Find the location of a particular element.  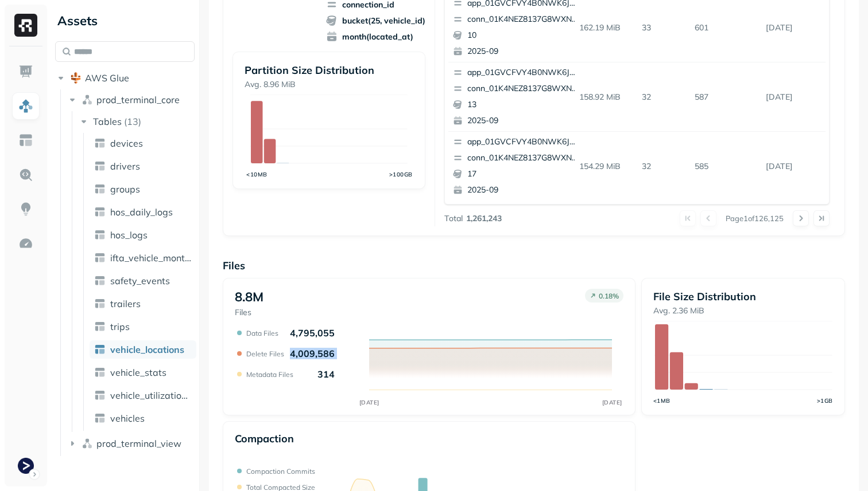

img: Ryft is located at coordinates (26, 25).